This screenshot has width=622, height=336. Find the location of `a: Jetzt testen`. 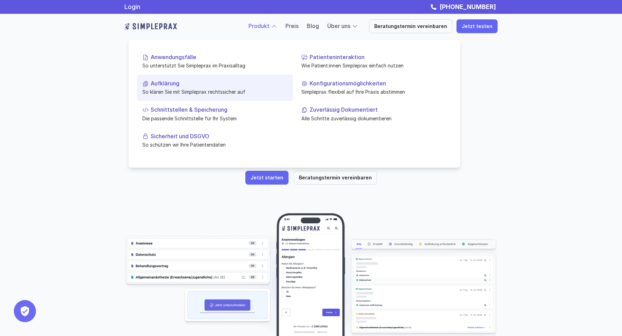

a: Jetzt testen is located at coordinates (477, 26).